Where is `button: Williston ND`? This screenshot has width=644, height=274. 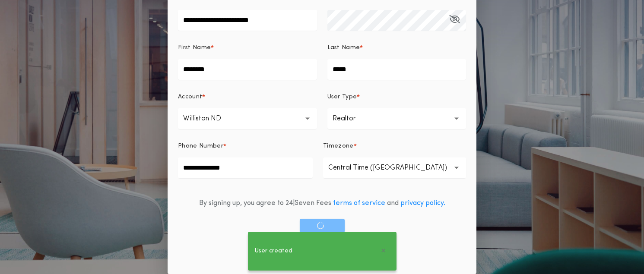 button: Williston ND is located at coordinates (248, 119).